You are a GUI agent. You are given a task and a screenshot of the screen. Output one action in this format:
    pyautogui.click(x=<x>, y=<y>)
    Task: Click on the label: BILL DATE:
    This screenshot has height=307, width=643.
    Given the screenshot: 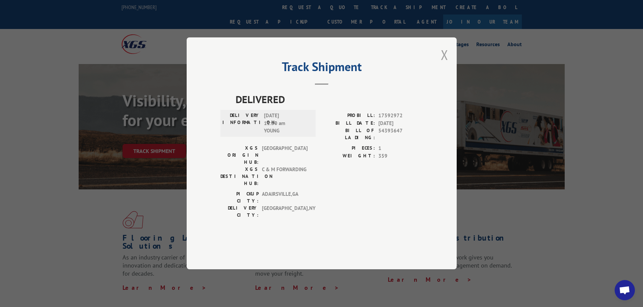 What is the action you would take?
    pyautogui.click(x=348, y=124)
    